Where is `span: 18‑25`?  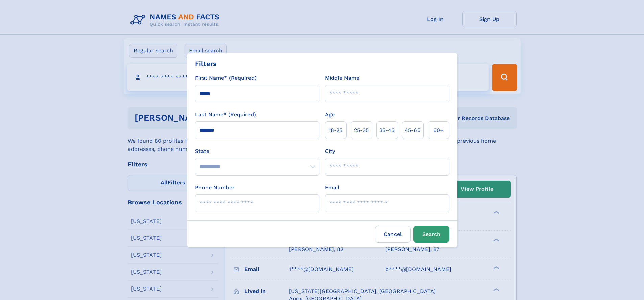
span: 18‑25 is located at coordinates (335, 130).